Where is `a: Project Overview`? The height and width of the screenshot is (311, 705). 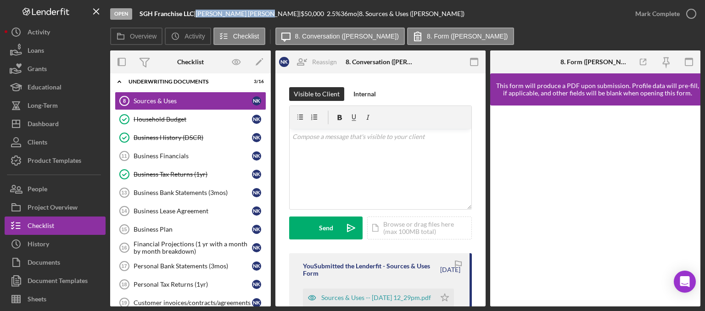
a: Project Overview is located at coordinates (55, 208).